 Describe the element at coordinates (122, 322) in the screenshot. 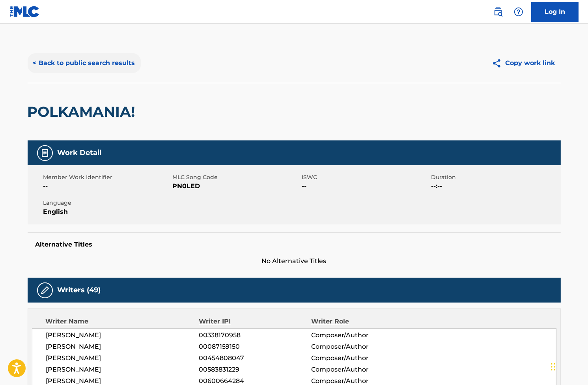

I see `div: Writer Name` at that location.